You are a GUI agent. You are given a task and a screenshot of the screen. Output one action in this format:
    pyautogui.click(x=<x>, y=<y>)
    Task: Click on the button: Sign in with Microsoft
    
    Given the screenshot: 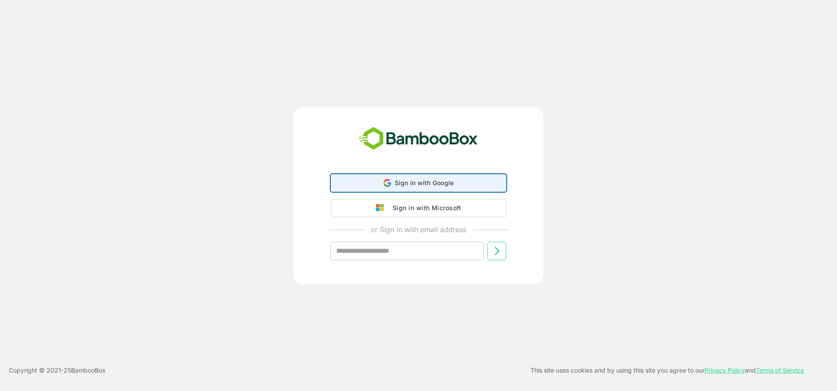 What is the action you would take?
    pyautogui.click(x=419, y=208)
    